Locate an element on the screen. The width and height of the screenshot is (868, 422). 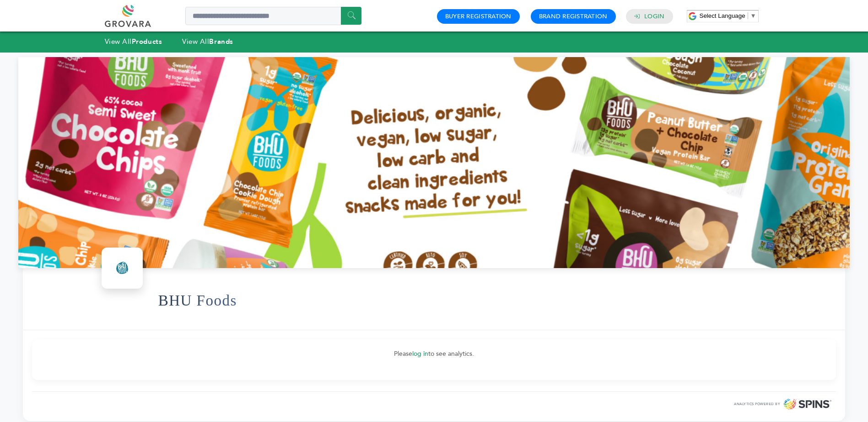
a: Brand Registration is located at coordinates (573, 16).